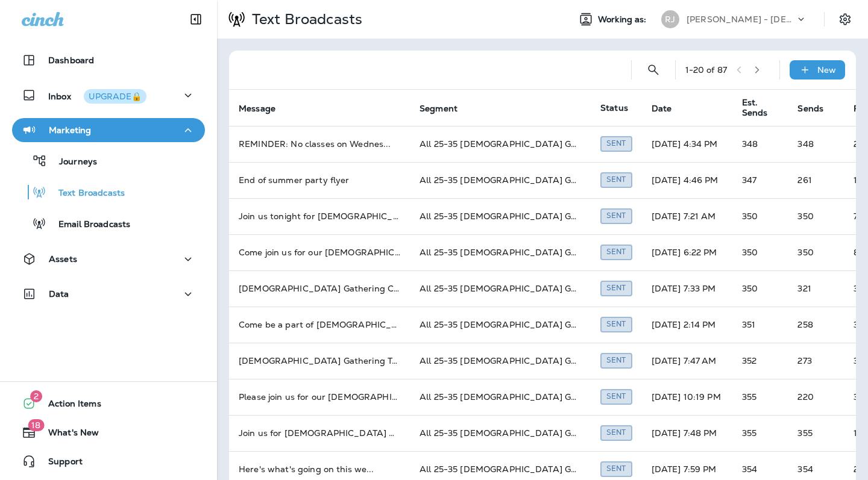 This screenshot has width=868, height=480. What do you see at coordinates (760, 361) in the screenshot?
I see `td: 352` at bounding box center [760, 361].